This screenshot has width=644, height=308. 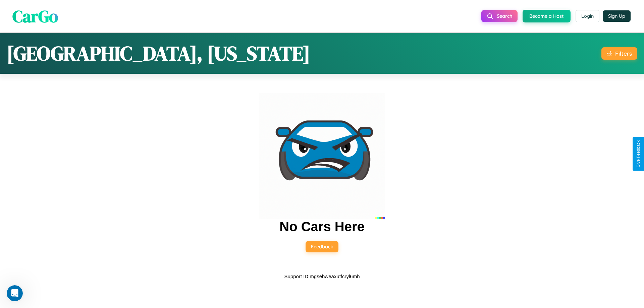 What do you see at coordinates (322, 276) in the screenshot?
I see `p: Support ID: mgsehweaxutfcryl6mh` at bounding box center [322, 276].